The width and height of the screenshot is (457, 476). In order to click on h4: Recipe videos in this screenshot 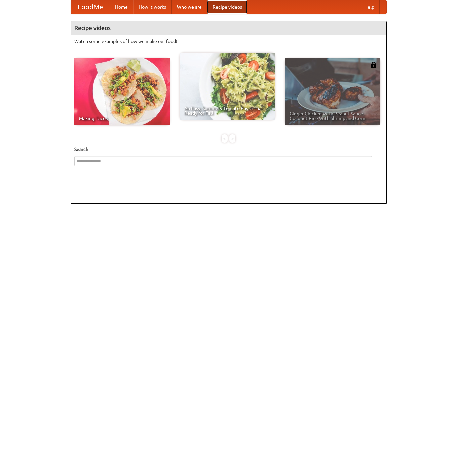, I will do `click(228, 28)`.